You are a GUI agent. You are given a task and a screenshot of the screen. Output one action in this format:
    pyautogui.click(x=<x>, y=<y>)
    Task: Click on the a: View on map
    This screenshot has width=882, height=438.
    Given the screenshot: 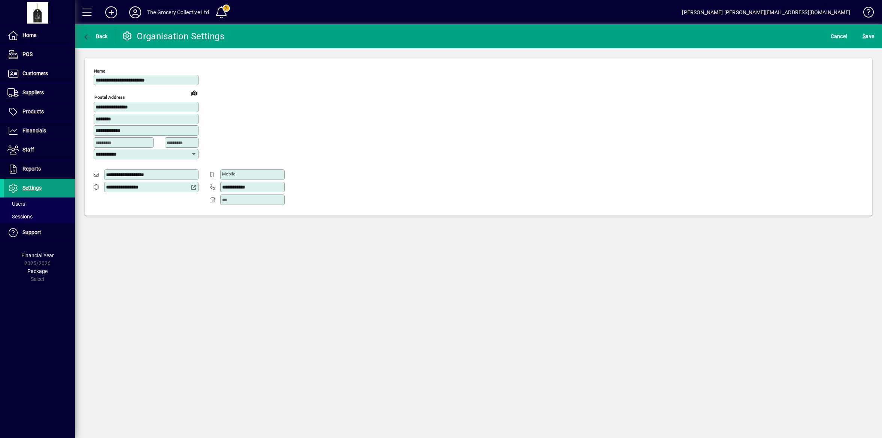 What is the action you would take?
    pyautogui.click(x=194, y=93)
    